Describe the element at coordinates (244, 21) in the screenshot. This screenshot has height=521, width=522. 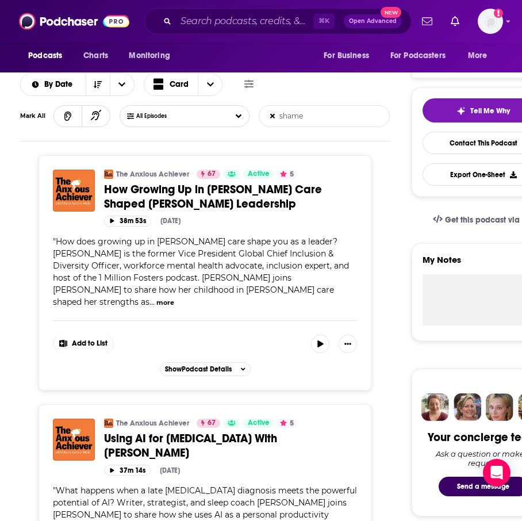
I see `input: Search podcasts, credits, & more...` at that location.